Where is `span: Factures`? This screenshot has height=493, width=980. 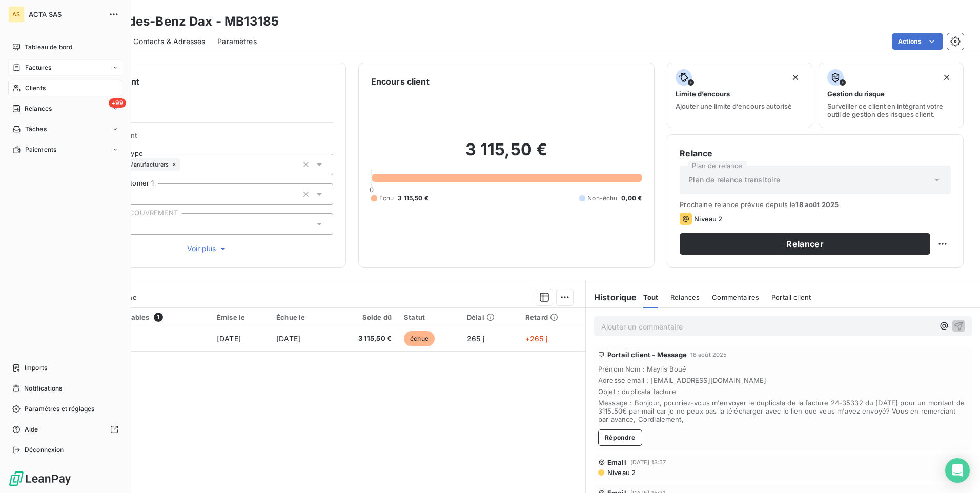
span: Factures is located at coordinates (38, 67).